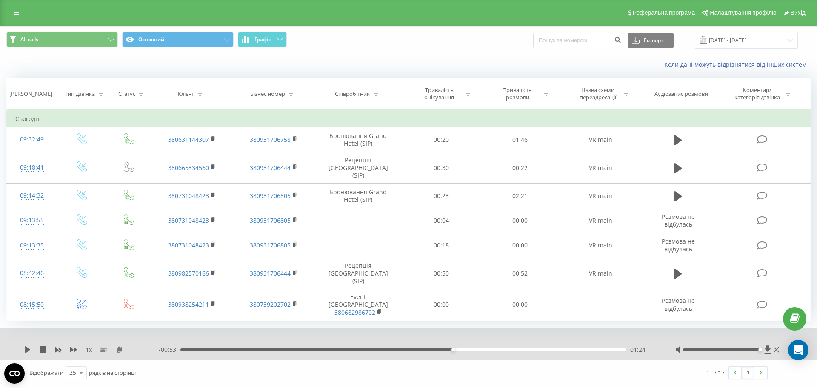 The height and width of the screenshot is (388, 817). I want to click on a: 380739202702, so click(270, 304).